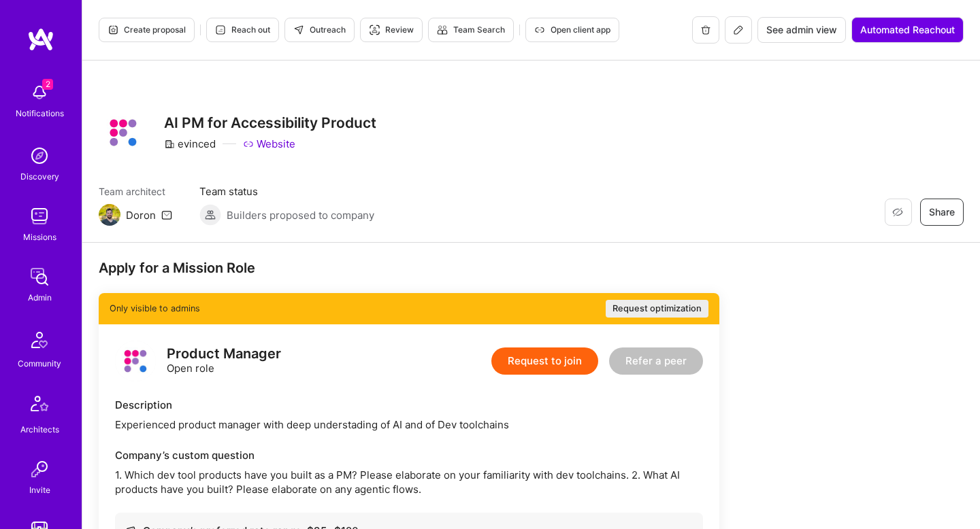  I want to click on span: Team architect, so click(135, 191).